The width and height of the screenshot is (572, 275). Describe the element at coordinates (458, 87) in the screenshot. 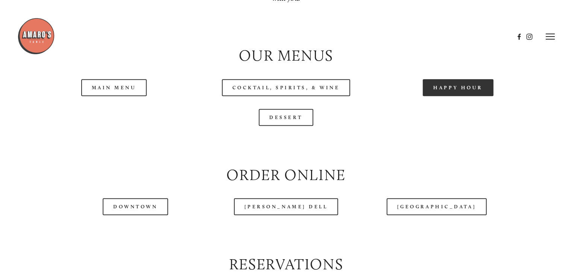

I see `a: Happy Hour` at that location.